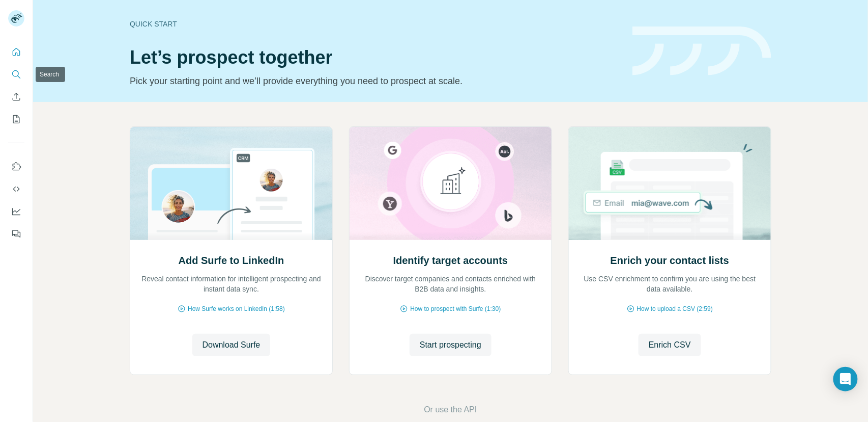 This screenshot has width=868, height=422. Describe the element at coordinates (375, 58) in the screenshot. I see `h1: Let’s prospect together` at that location.